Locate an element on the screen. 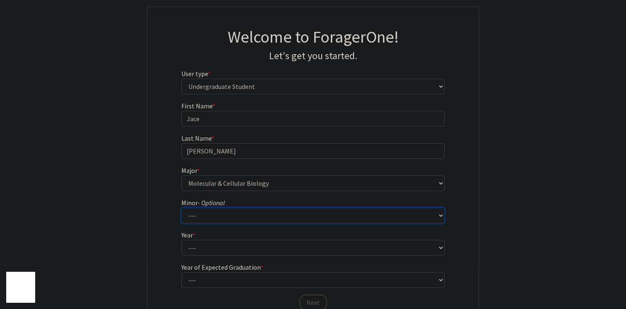 The image size is (626, 309). span: Last Name is located at coordinates (196, 138).